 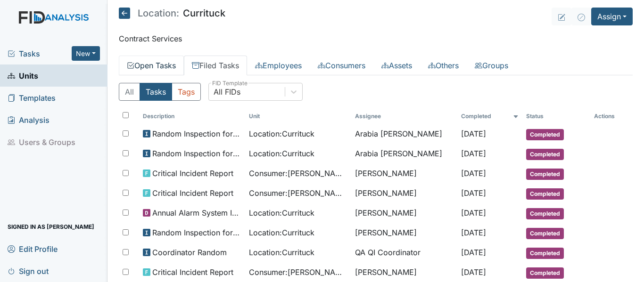 I want to click on button: Tags, so click(x=186, y=92).